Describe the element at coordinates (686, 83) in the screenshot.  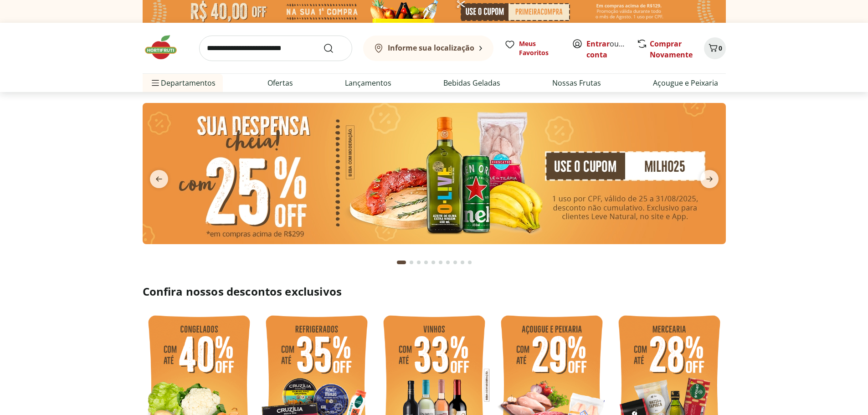
I see `a: Açougue e Peixaria` at that location.